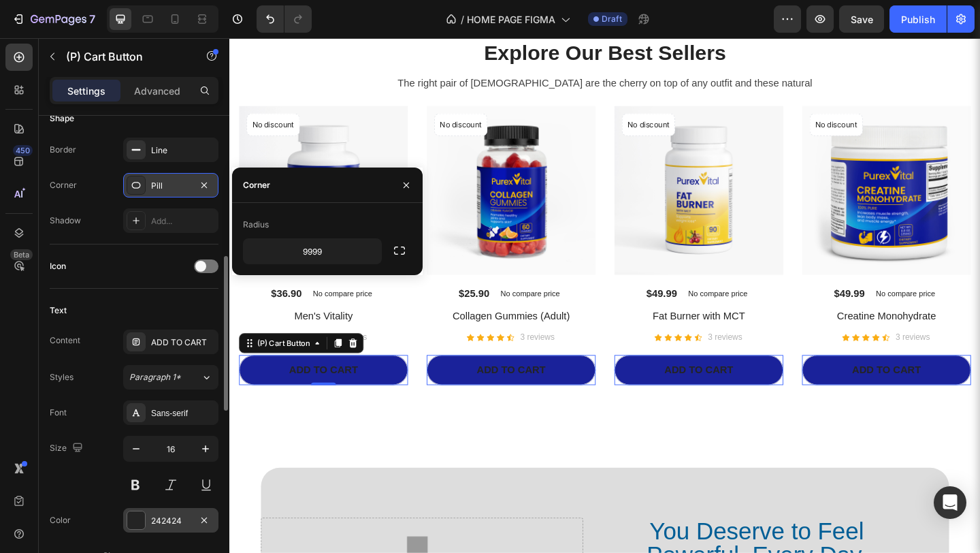  What do you see at coordinates (171, 377) in the screenshot?
I see `button: Paragraph 1*` at bounding box center [171, 377].